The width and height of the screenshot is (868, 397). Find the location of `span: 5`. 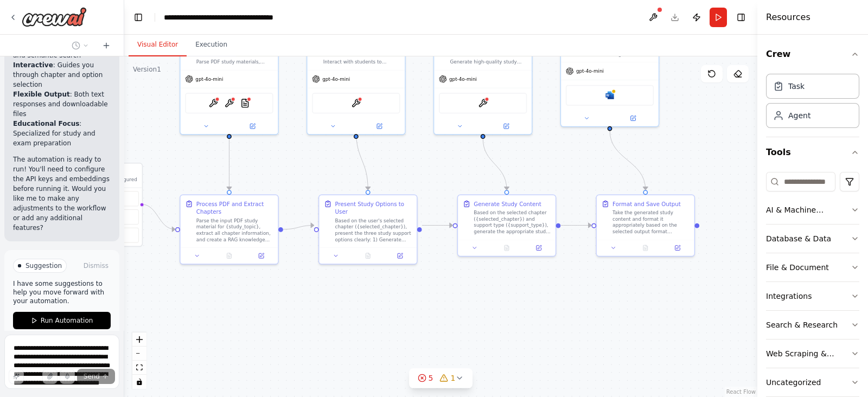

span: 5 is located at coordinates (431, 378).